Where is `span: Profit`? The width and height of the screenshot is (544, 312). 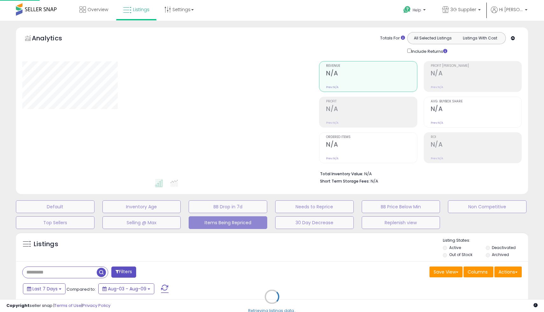
span: Profit is located at coordinates (371, 102).